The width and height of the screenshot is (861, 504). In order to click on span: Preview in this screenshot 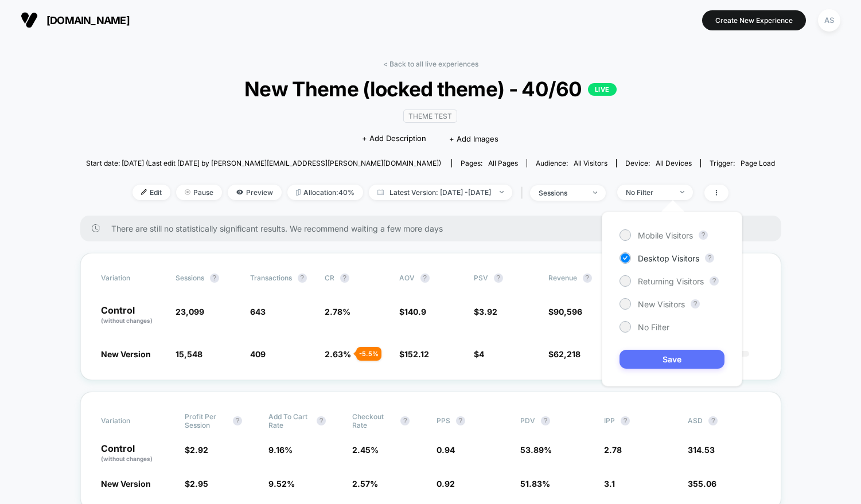, I will do `click(255, 192)`.